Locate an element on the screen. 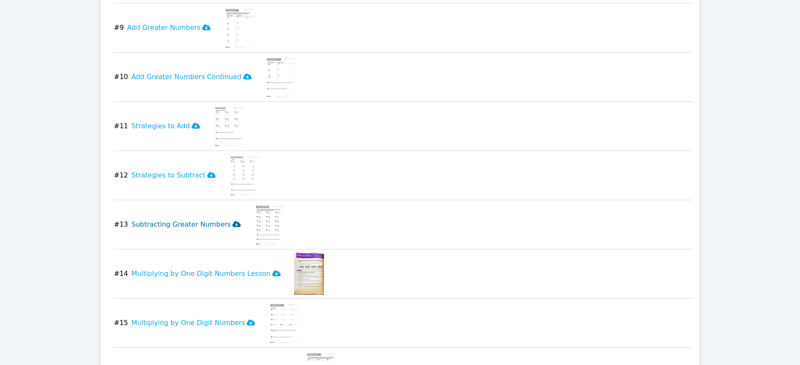  h3: Add Greater Numbers is located at coordinates (169, 28).